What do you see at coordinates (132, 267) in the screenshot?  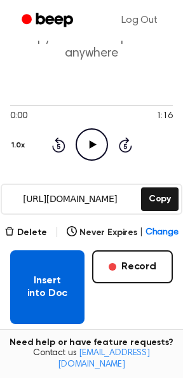 I see `button: Record` at bounding box center [132, 267].